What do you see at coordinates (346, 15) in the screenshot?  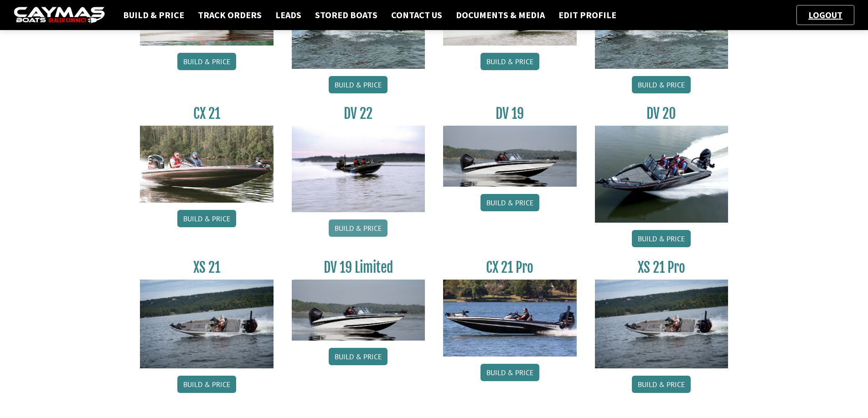 I see `a: Stored Boats` at bounding box center [346, 15].